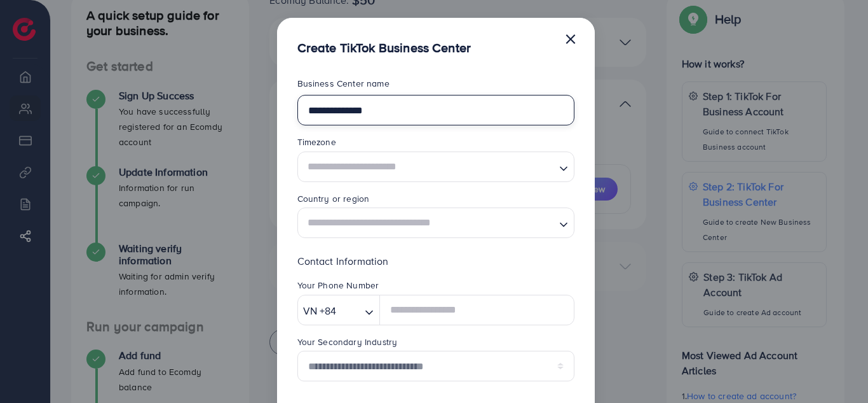 The height and width of the screenshot is (403, 868). Describe the element at coordinates (310, 310) in the screenshot. I see `span: VN` at that location.